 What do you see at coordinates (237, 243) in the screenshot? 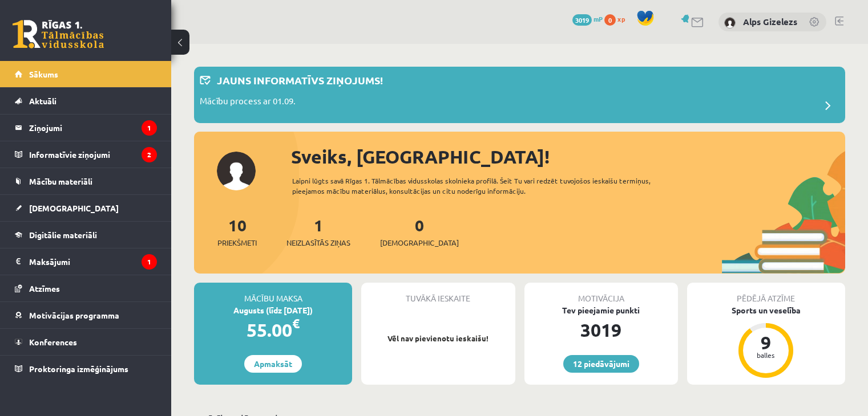
I see `span: Priekšmeti` at bounding box center [237, 243].